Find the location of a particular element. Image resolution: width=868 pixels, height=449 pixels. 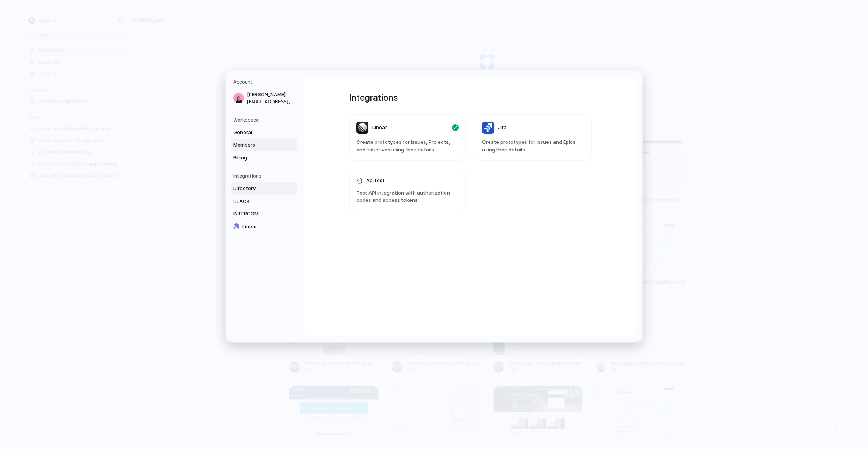

span: Create prototypes for Issues, Projects, and Initiatives using their details is located at coordinates (407, 145).